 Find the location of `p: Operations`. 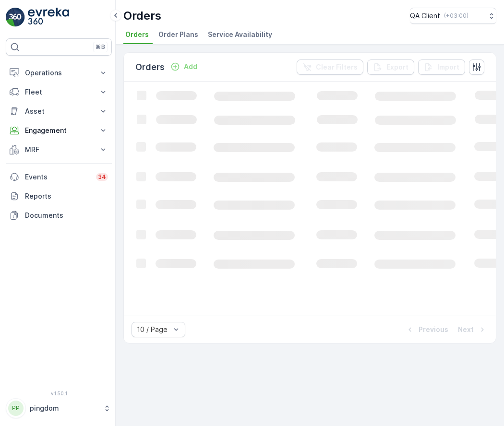

p: Operations is located at coordinates (59, 73).